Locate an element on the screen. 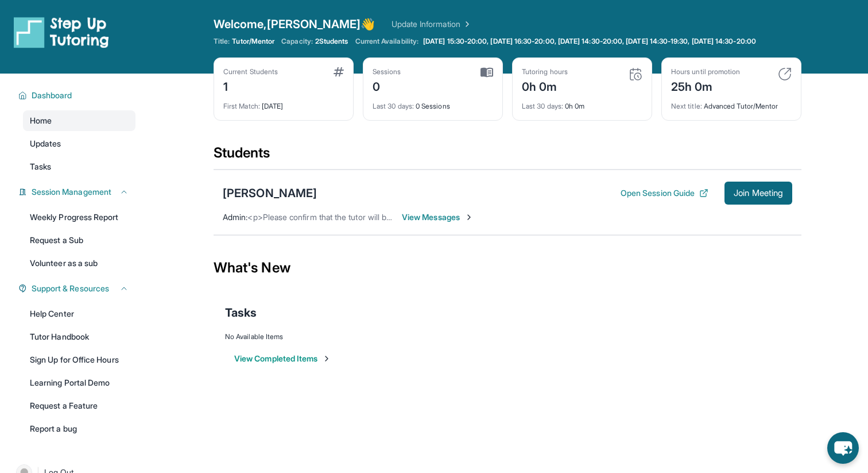  span: First Match : is located at coordinates (242, 106).